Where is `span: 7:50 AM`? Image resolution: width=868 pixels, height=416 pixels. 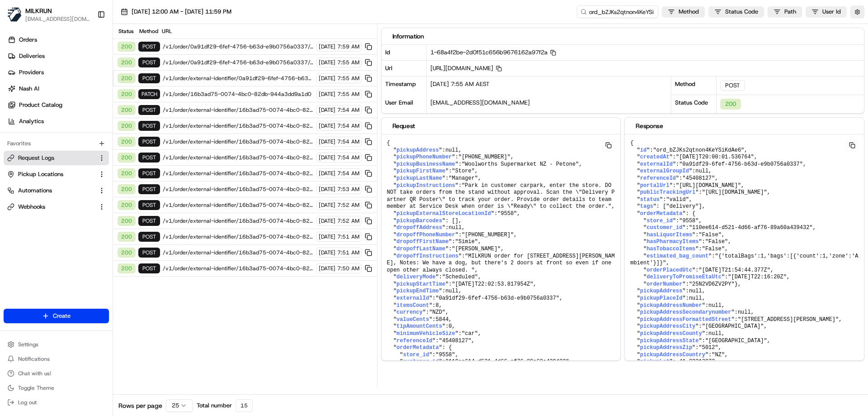 span: 7:50 AM is located at coordinates (348, 268).